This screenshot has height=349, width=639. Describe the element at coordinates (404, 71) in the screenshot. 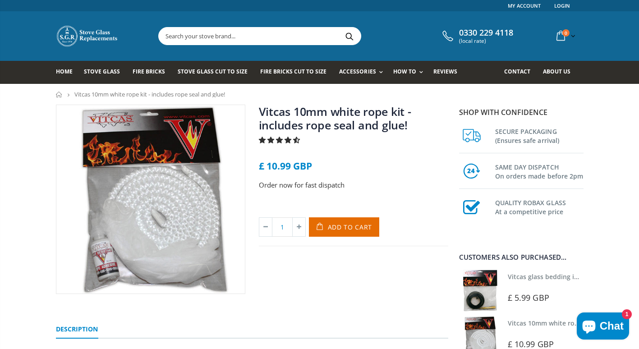

I see `span: How To` at that location.